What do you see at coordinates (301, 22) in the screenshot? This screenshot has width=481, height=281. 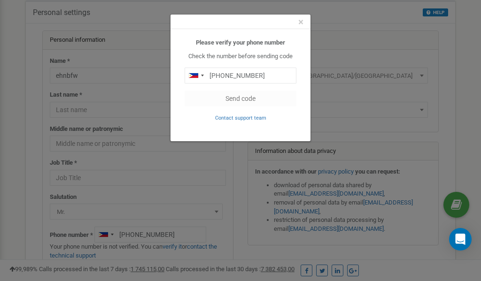 I see `button: Close` at bounding box center [301, 22].